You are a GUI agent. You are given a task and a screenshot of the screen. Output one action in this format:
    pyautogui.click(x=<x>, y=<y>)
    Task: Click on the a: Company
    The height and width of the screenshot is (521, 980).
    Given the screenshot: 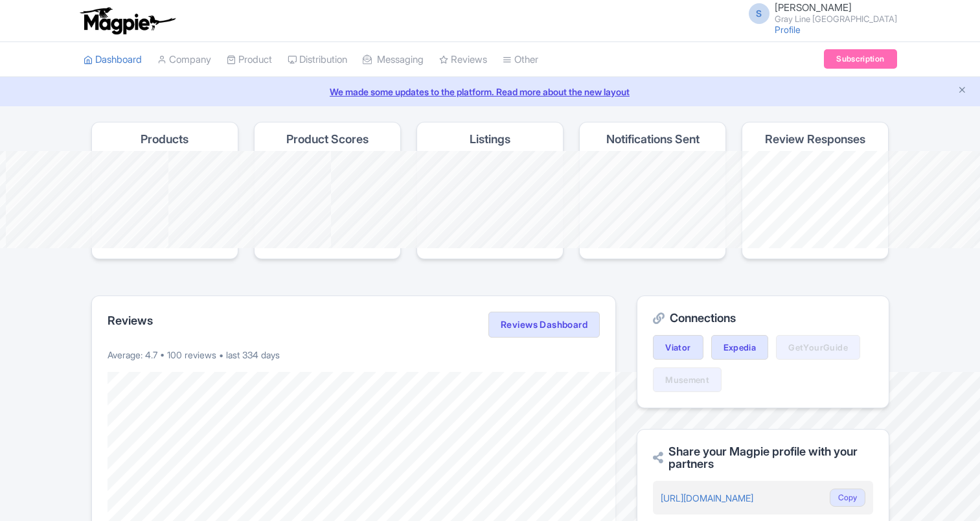 What is the action you would take?
    pyautogui.click(x=184, y=60)
    